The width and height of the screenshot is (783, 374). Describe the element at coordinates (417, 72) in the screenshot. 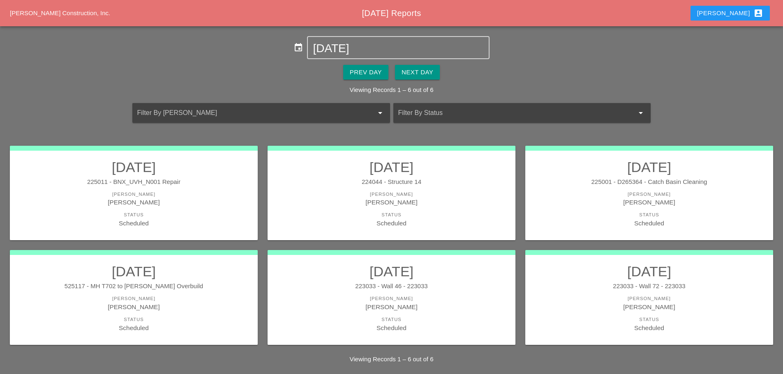

I see `div: Next Day` at that location.